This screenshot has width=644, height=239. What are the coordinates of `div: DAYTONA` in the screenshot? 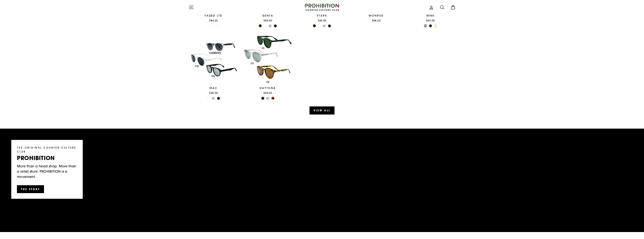 It's located at (268, 88).